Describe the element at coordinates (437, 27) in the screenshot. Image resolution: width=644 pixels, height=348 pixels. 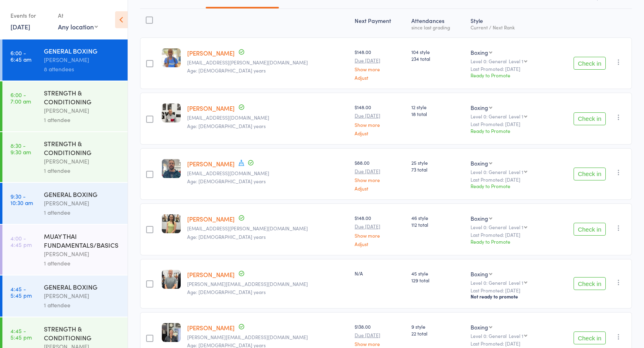
I see `div: since last grading` at that location.